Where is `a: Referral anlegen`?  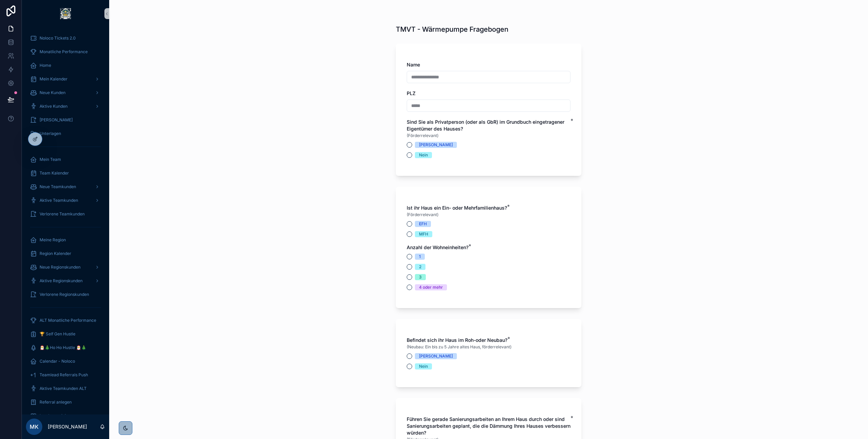 a: Referral anlegen is located at coordinates (65, 402).